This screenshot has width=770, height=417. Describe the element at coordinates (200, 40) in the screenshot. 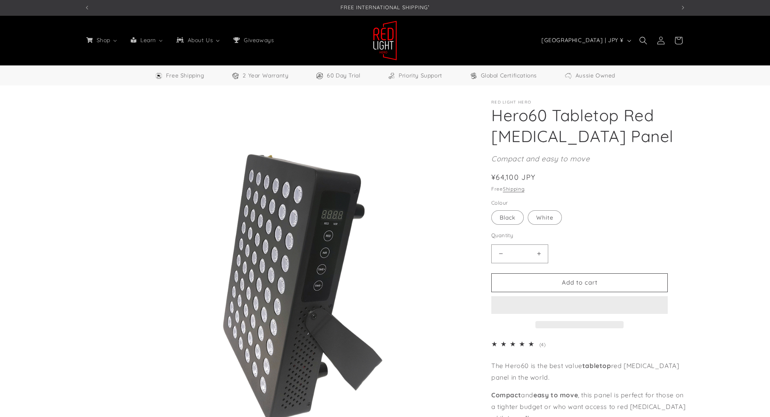

I see `span: About Us` at that location.